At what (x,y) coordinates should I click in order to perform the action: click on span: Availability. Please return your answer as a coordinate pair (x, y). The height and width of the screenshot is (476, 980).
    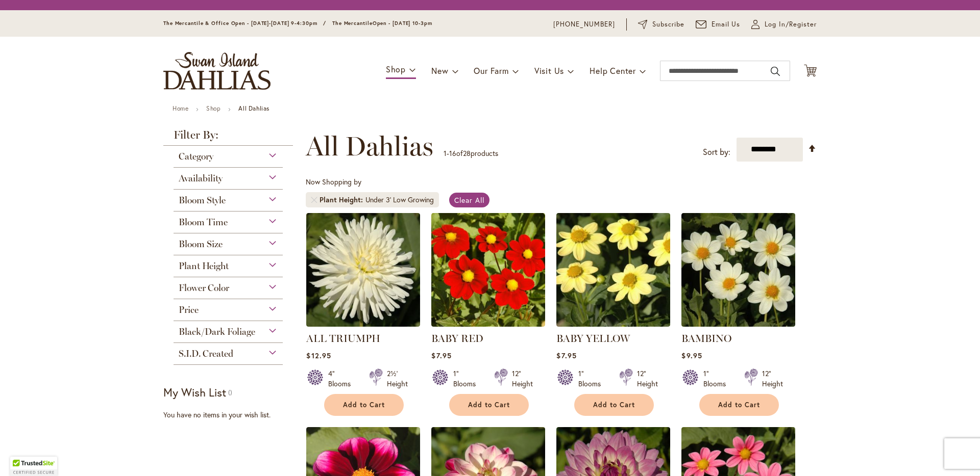
    Looking at the image, I should click on (200, 178).